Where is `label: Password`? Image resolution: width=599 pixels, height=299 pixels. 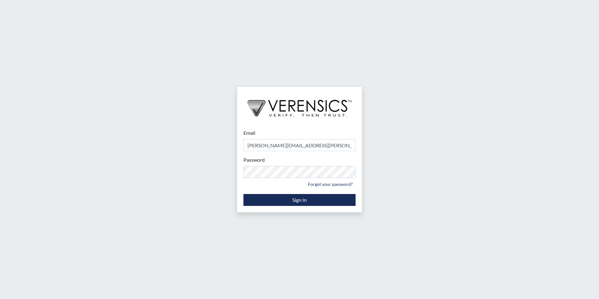
label: Password is located at coordinates (254, 160).